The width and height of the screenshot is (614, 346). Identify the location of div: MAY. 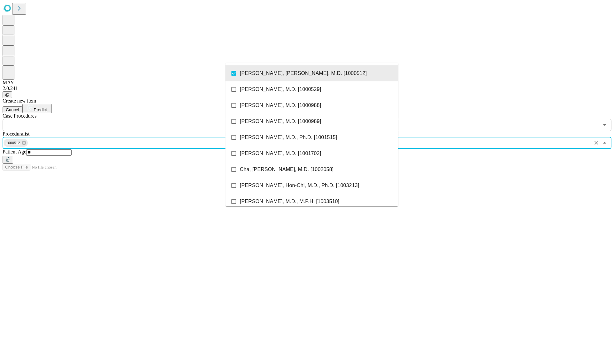
(307, 83).